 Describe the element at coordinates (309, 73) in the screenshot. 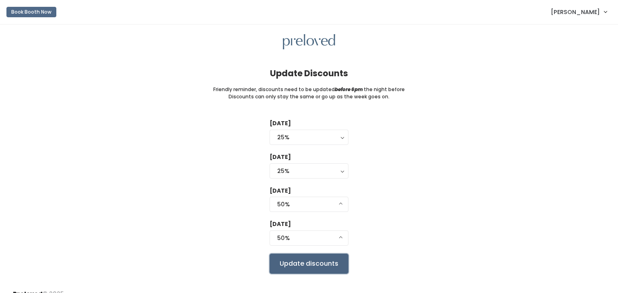

I see `h4: Update Discounts` at that location.